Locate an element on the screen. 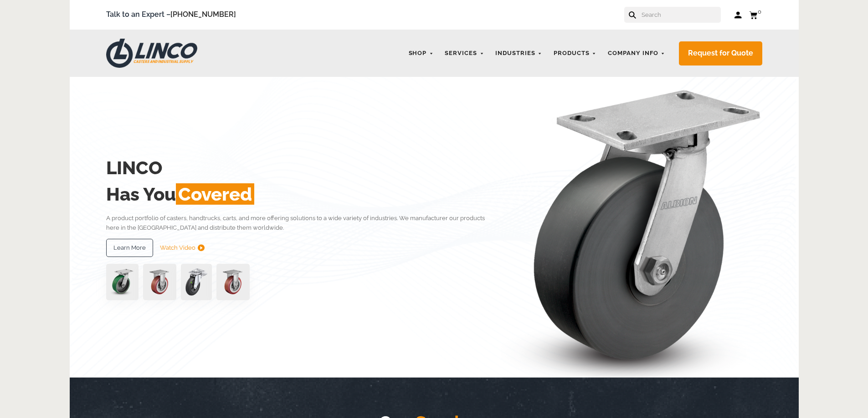 This screenshot has width=868, height=418. a: Log in is located at coordinates (738, 15).